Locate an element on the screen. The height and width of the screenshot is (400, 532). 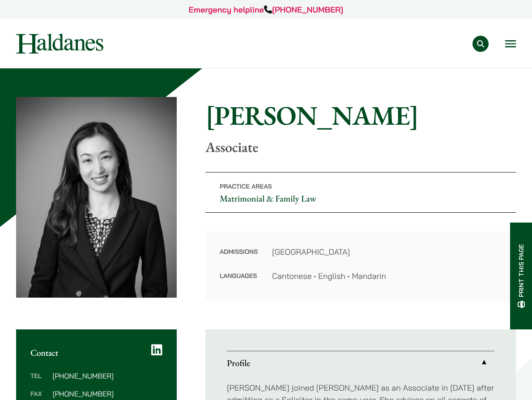
p: Associate is located at coordinates (360, 147).